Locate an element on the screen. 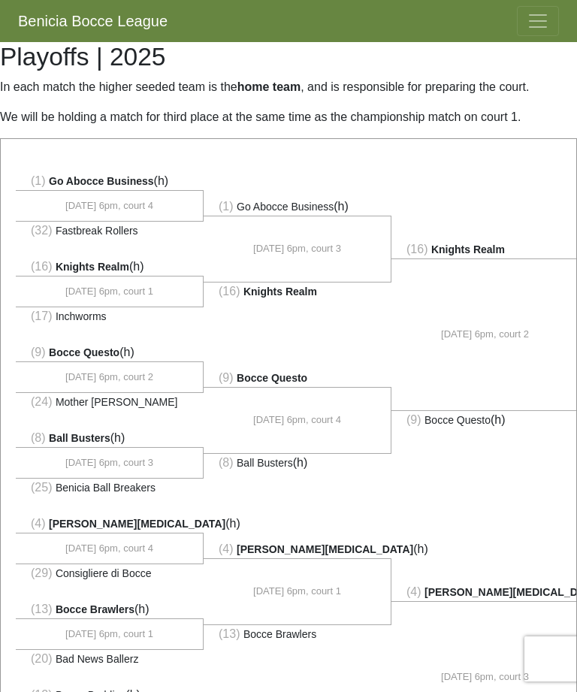  span: (32) is located at coordinates (41, 230).